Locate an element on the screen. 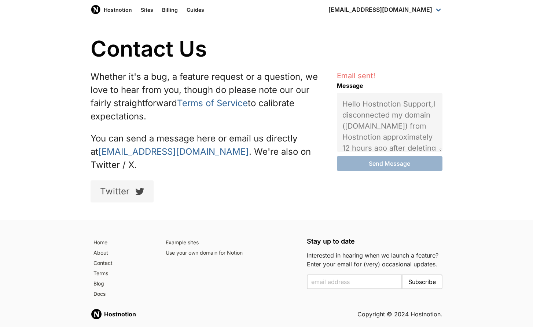 Image resolution: width=533 pixels, height=327 pixels. strong: Hostnotion is located at coordinates (120, 314).